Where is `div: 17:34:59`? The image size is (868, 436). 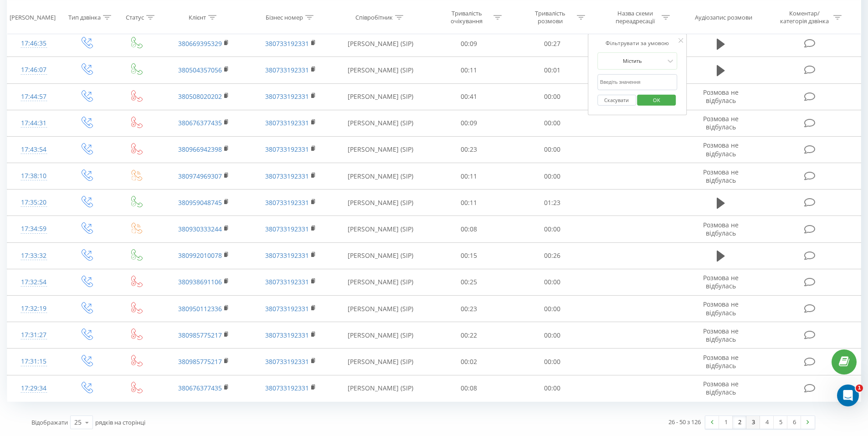 div: 17:34:59 is located at coordinates (34, 229).